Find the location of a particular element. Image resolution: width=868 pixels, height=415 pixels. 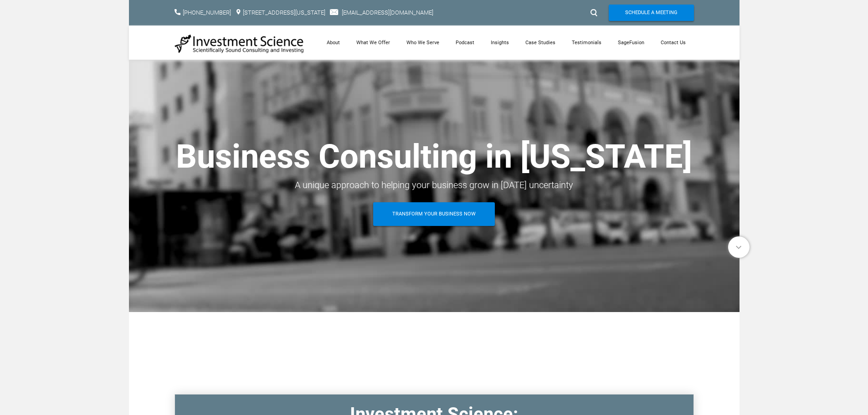

a: About is located at coordinates (333, 43).